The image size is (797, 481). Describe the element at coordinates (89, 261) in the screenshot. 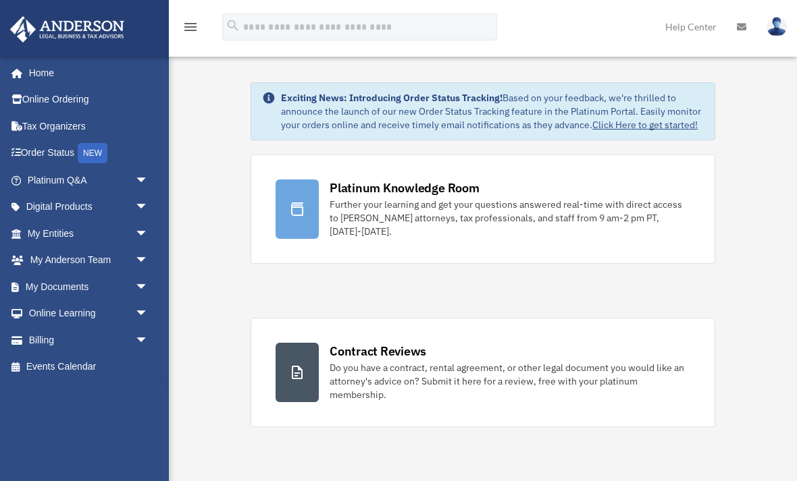

I see `a: My Anderson Teamarrow_drop_down` at that location.